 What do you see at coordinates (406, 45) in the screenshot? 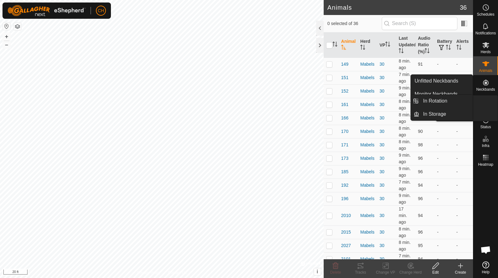
I see `th: Last Updated` at bounding box center [406, 45].